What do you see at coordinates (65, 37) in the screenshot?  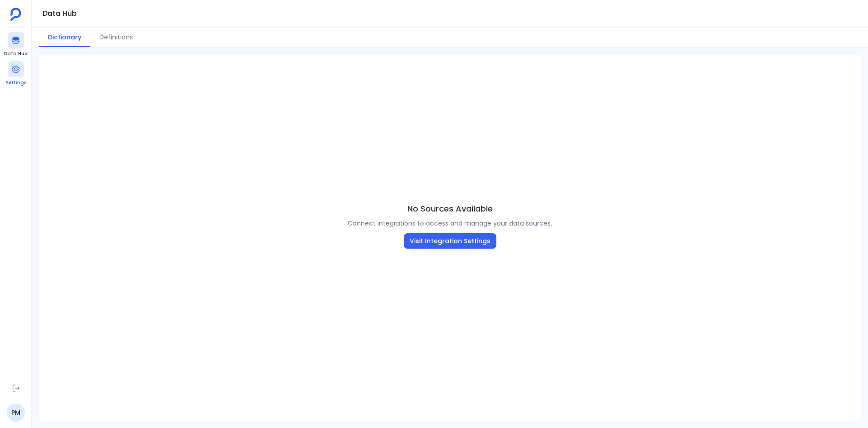 I see `button: Dictionary` at bounding box center [65, 37].